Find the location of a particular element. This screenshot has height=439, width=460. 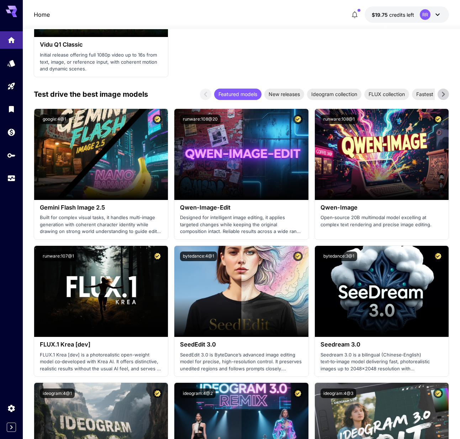

button: ideogram:4@1 is located at coordinates (57, 393).